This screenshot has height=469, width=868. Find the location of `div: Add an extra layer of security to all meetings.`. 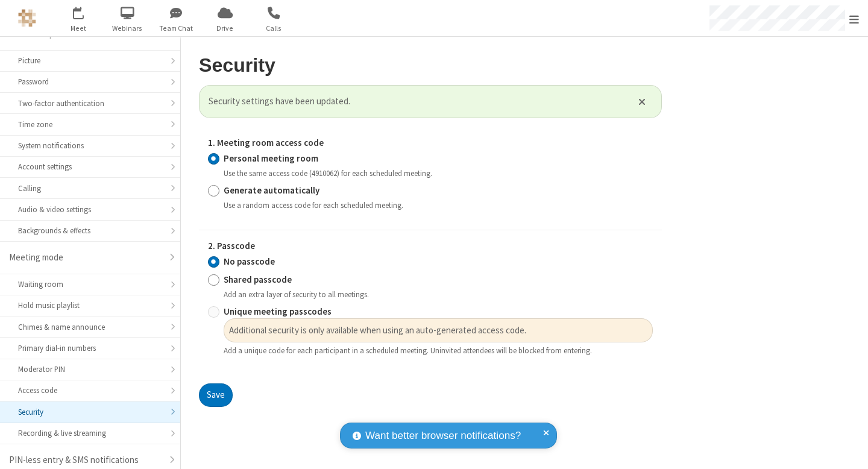

div: Add an extra layer of security to all meetings. is located at coordinates (438, 294).